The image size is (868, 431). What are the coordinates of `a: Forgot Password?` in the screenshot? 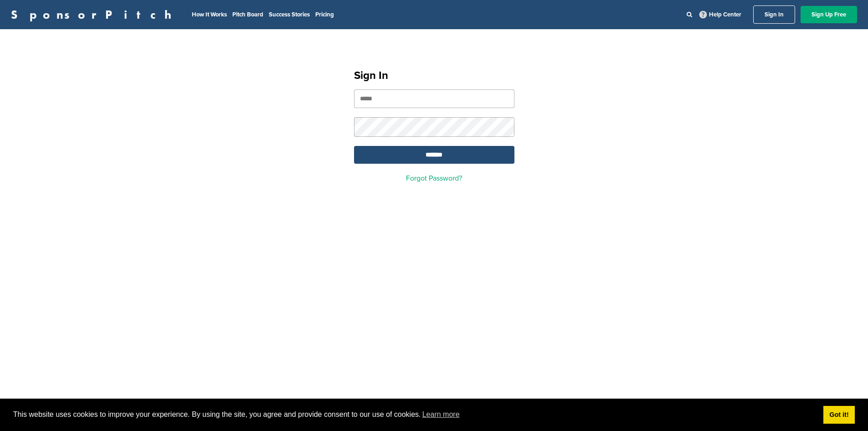 It's located at (434, 178).